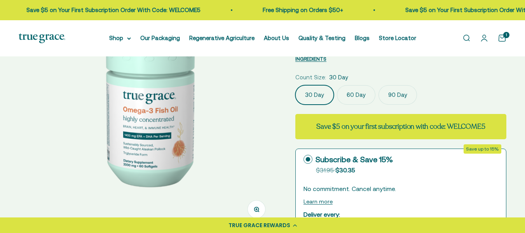  Describe the element at coordinates (338, 77) in the screenshot. I see `span: 30 Day` at that location.